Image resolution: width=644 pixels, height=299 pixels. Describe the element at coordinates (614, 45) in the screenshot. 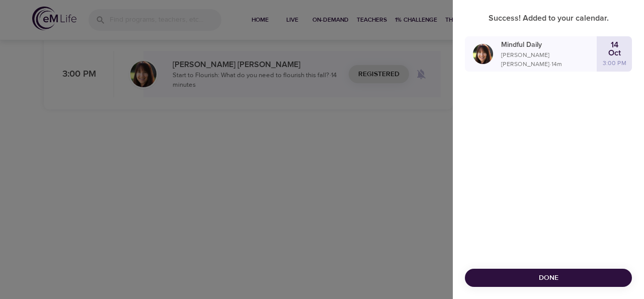

I see `p: 14` at that location.